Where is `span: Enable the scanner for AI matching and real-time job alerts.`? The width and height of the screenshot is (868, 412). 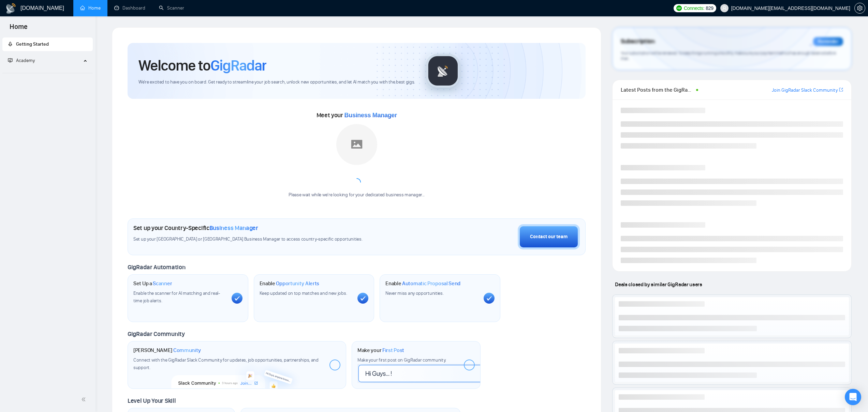
span: Enable the scanner for AI matching and real-time job alerts. is located at coordinates (176, 297).